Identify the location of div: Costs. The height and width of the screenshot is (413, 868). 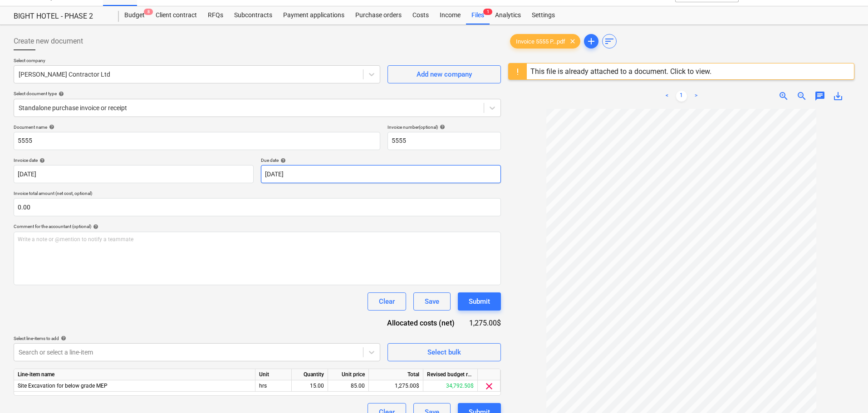
(420, 16).